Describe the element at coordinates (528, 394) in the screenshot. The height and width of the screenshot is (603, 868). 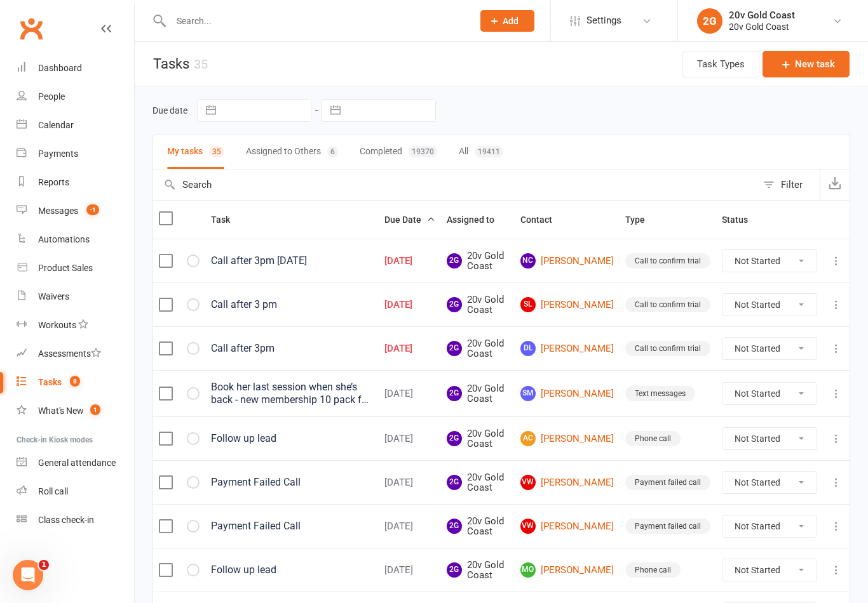
I see `span: SM` at that location.